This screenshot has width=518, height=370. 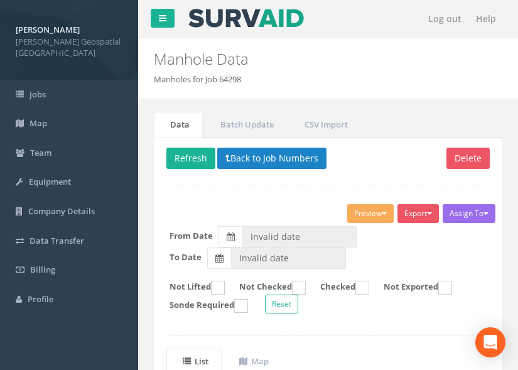 What do you see at coordinates (266, 287) in the screenshot?
I see `label: Not Checked` at bounding box center [266, 287].